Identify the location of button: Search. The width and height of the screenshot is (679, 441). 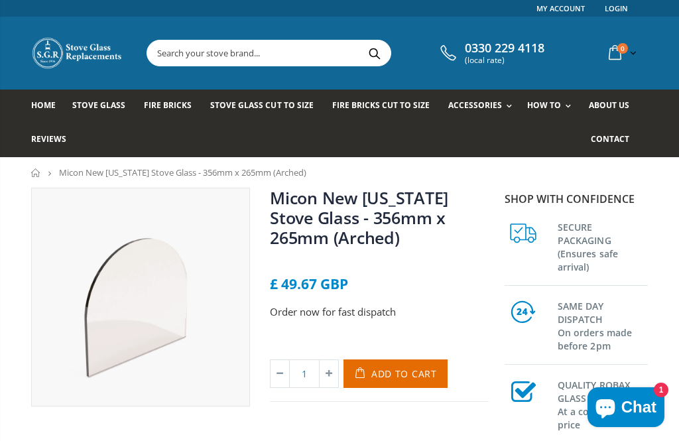
(374, 53).